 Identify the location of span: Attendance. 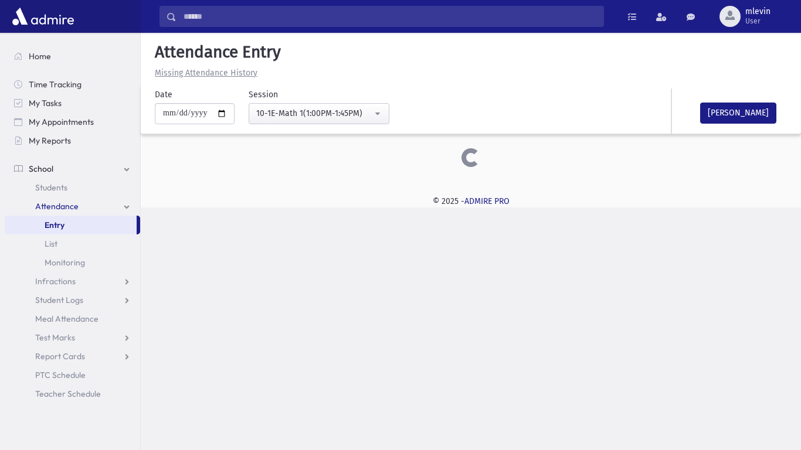
(57, 206).